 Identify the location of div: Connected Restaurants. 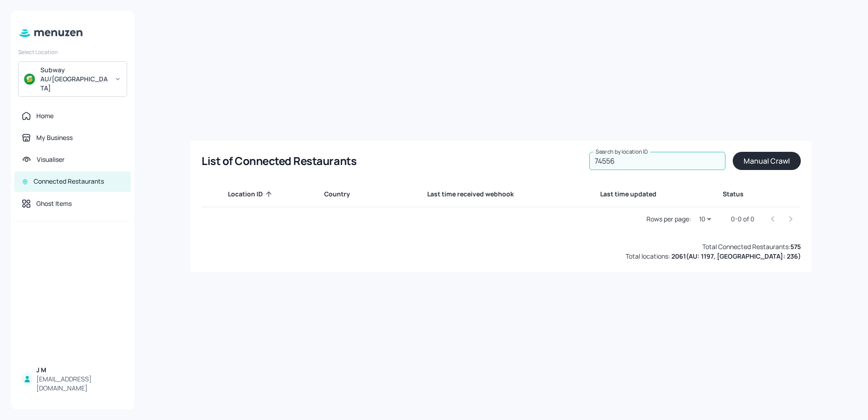
(68, 181).